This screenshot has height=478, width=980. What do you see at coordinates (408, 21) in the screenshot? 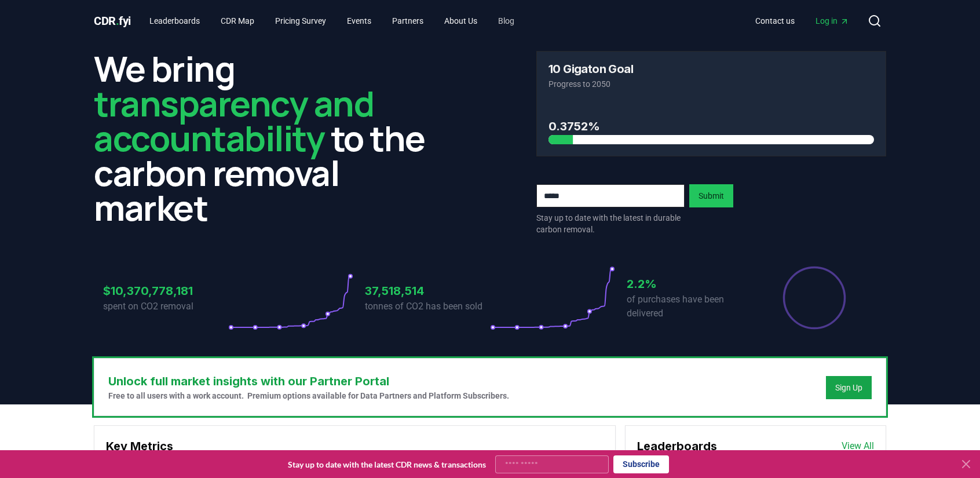
I see `a: Partners` at bounding box center [408, 21].